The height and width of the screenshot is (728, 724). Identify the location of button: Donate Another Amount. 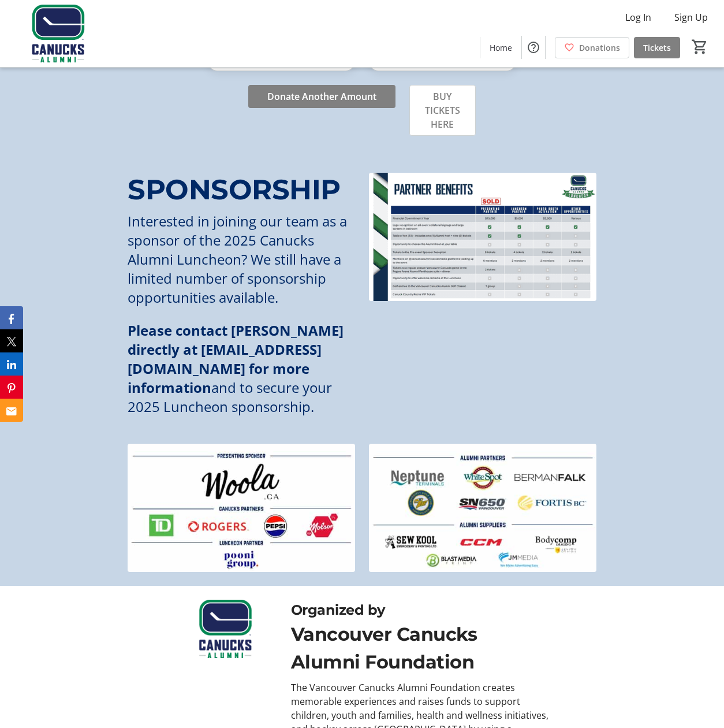
(322, 97).